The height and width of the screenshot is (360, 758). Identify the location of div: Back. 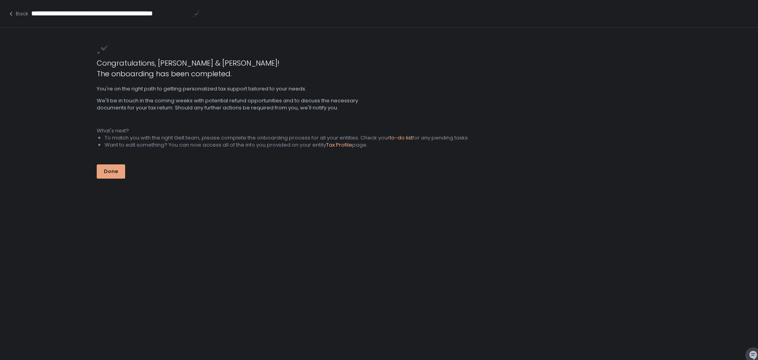
(18, 14).